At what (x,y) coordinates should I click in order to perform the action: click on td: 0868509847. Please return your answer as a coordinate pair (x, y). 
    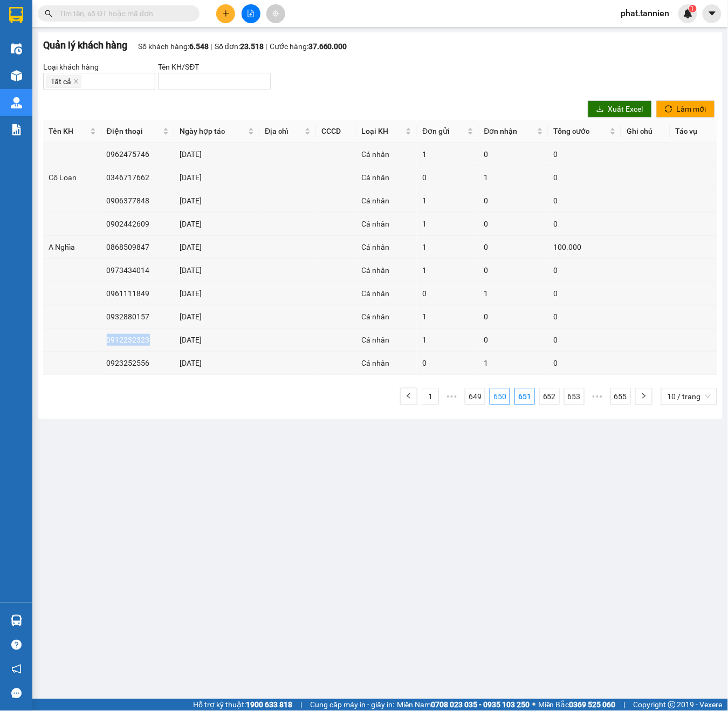
    Looking at the image, I should click on (138, 247).